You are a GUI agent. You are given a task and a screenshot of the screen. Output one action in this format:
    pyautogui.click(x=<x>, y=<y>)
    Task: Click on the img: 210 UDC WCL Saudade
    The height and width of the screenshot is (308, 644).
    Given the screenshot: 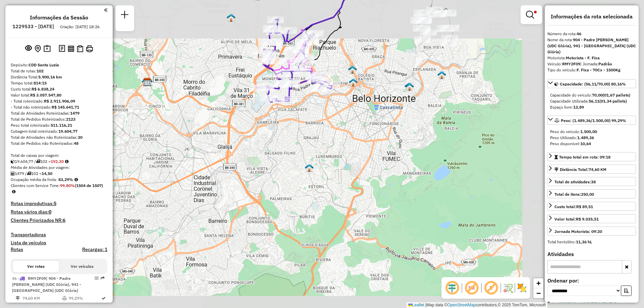 What is the action you would take?
    pyautogui.click(x=409, y=87)
    